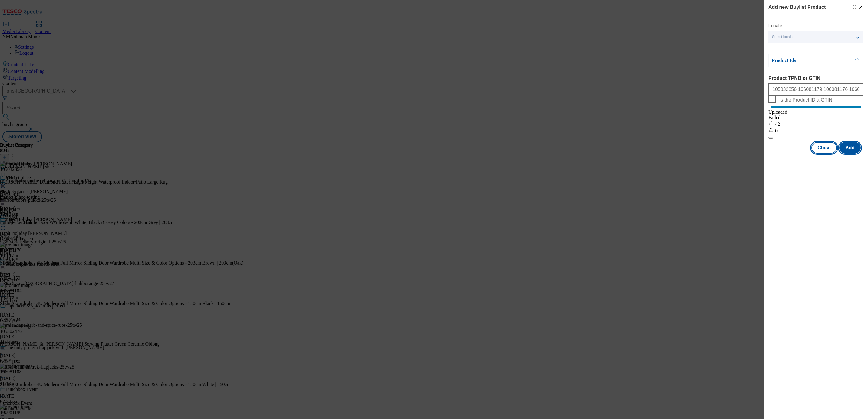  Describe the element at coordinates (815, 79) in the screenshot. I see `label: Product TPNB or GTIN` at that location.